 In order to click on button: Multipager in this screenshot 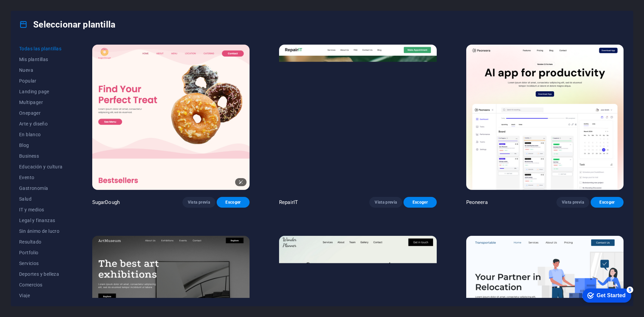, I will do `click(41, 102)`.